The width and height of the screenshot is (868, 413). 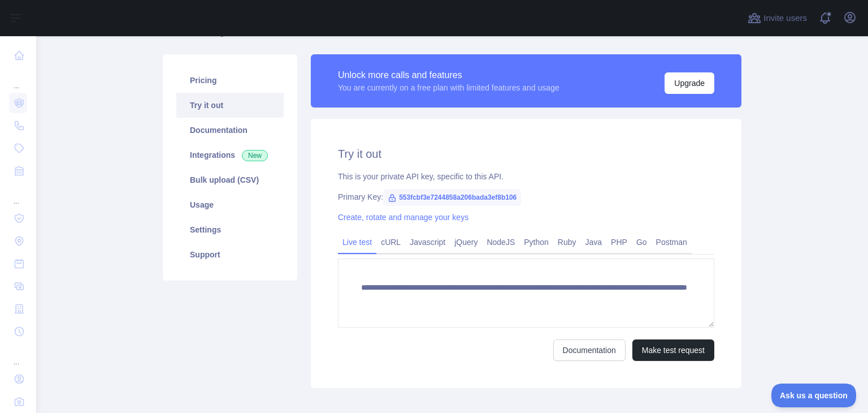 I want to click on a: Integrations New, so click(x=230, y=155).